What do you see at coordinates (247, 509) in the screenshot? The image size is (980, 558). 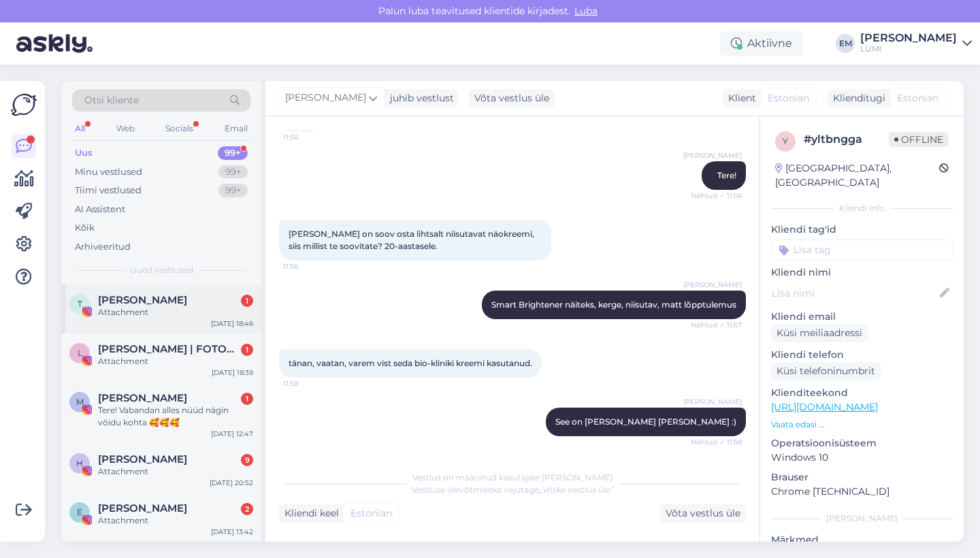 I see `div: 2` at bounding box center [247, 509].